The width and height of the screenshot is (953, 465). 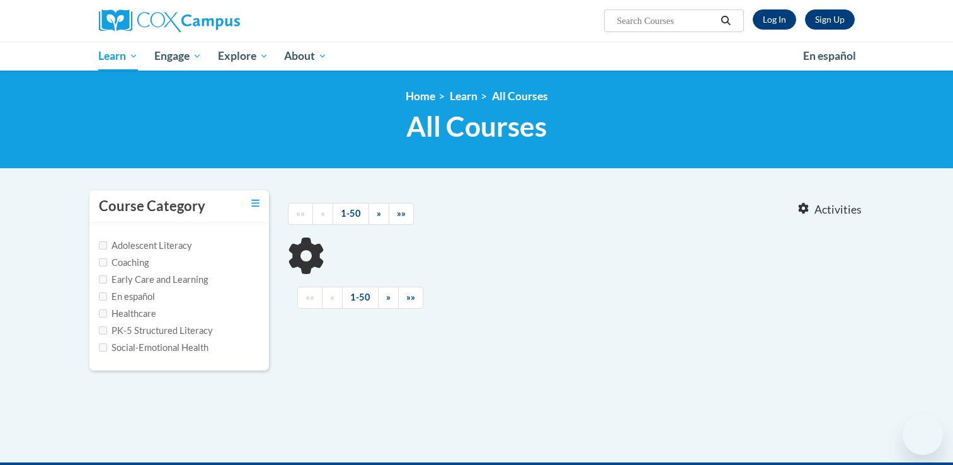 What do you see at coordinates (666, 21) in the screenshot?
I see `input: Search Courses` at bounding box center [666, 21].